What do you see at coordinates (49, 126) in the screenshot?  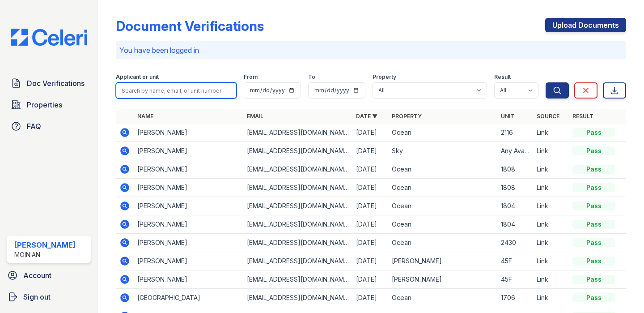 I see `a: FAQ` at bounding box center [49, 126].